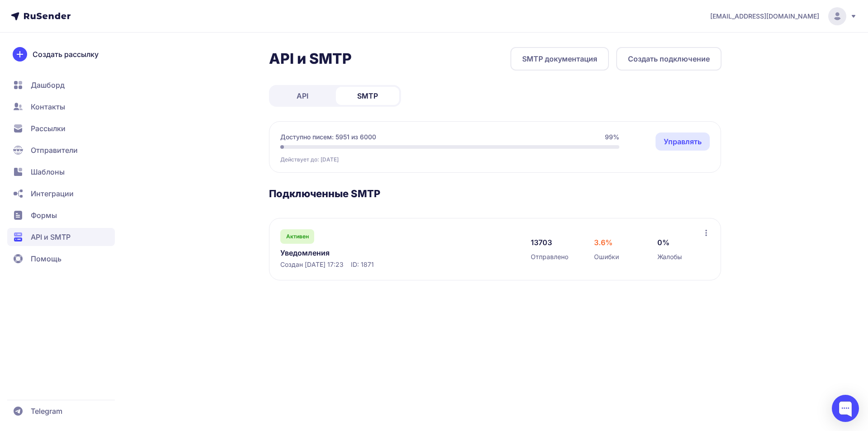 This screenshot has height=431, width=868. Describe the element at coordinates (541, 243) in the screenshot. I see `span: 13703` at that location.